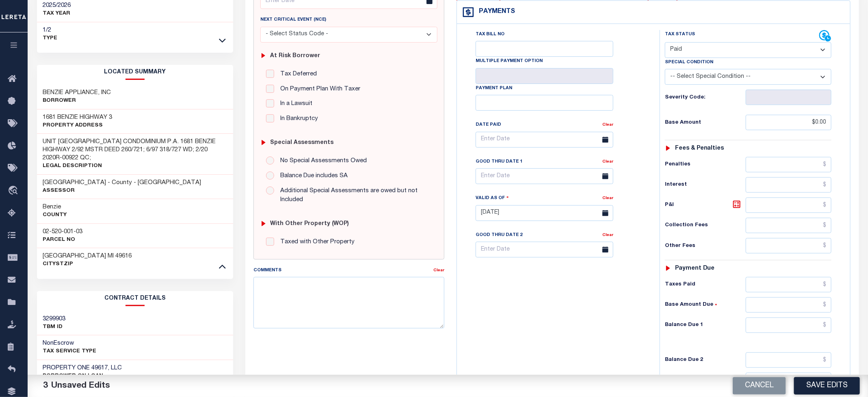  Describe the element at coordinates (705, 285) in the screenshot. I see `h6: Taxes Paid` at that location.